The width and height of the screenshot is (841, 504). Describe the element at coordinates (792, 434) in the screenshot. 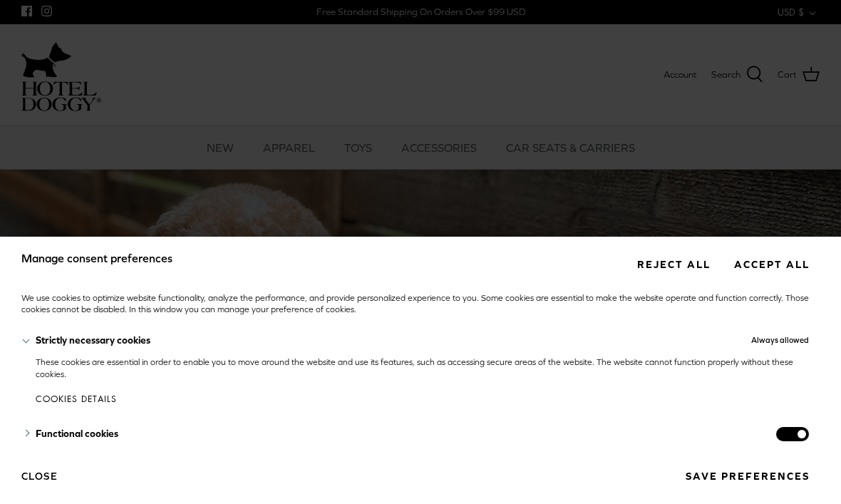

I see `label: functionality cookies` at that location.